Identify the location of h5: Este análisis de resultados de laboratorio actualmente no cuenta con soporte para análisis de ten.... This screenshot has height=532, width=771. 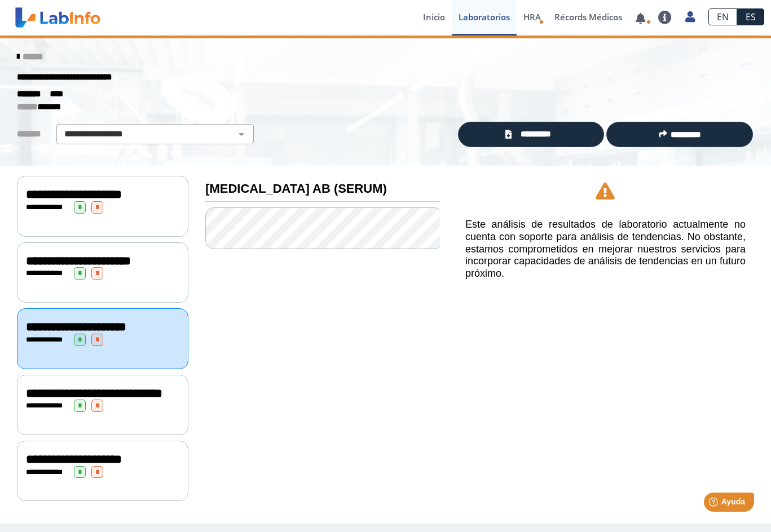
(605, 250).